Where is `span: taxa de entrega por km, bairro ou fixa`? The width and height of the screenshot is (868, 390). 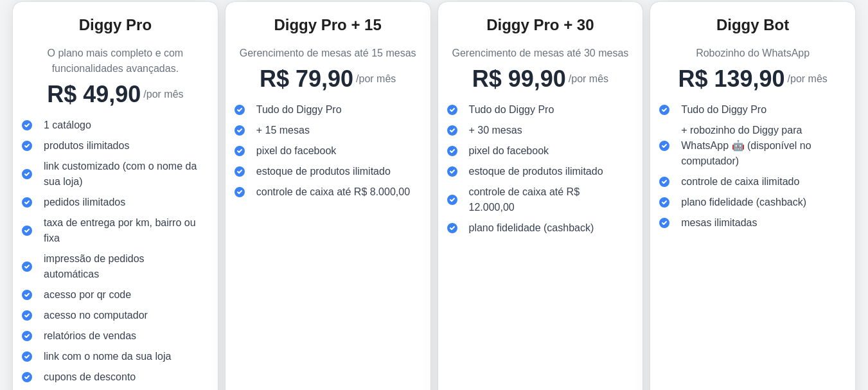
span: taxa de entrega por km, bairro ou fixa is located at coordinates (121, 230).